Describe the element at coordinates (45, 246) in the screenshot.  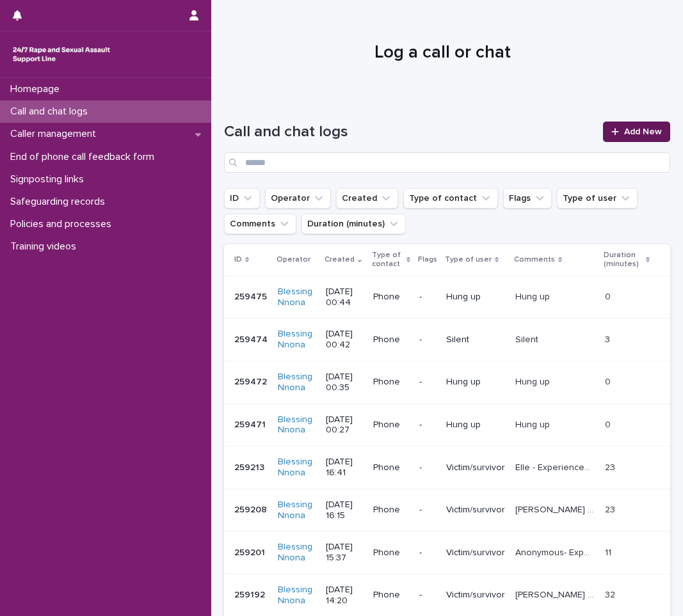
I see `p: Training videos` at that location.